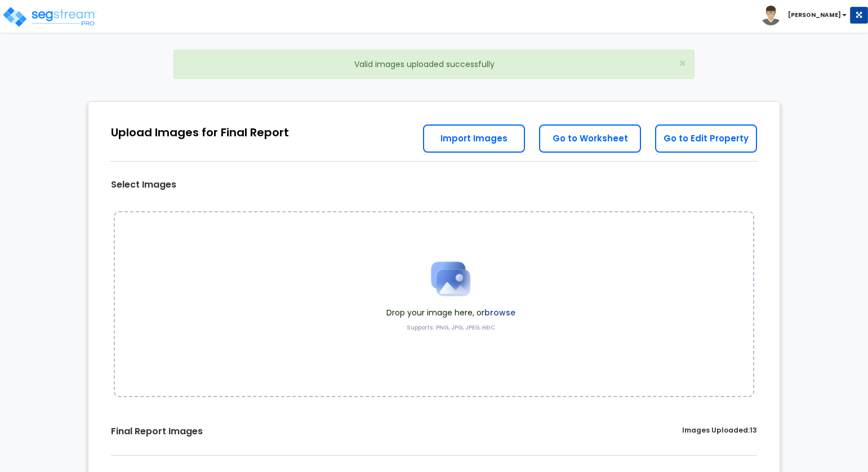  What do you see at coordinates (500, 313) in the screenshot?
I see `label: browse` at bounding box center [500, 313].